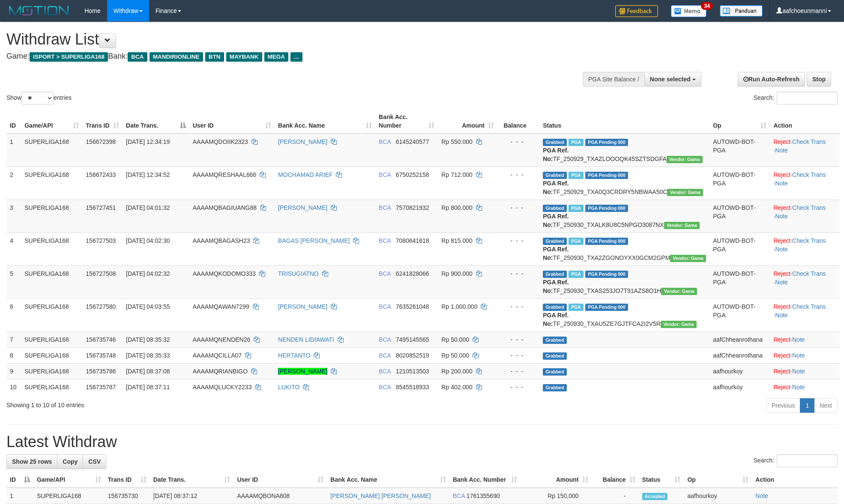  Describe the element at coordinates (222, 387) in the screenshot. I see `span: AAAAMQLUCKY2233` at that location.